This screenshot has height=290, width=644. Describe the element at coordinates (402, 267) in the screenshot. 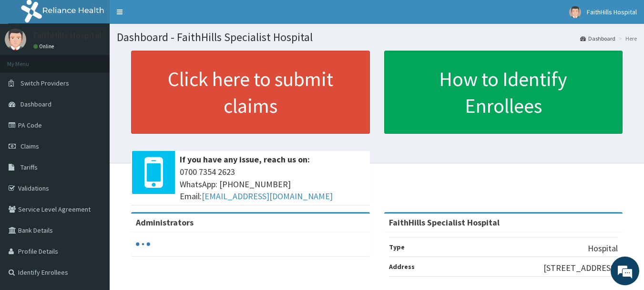

I see `b: Address` at that location.